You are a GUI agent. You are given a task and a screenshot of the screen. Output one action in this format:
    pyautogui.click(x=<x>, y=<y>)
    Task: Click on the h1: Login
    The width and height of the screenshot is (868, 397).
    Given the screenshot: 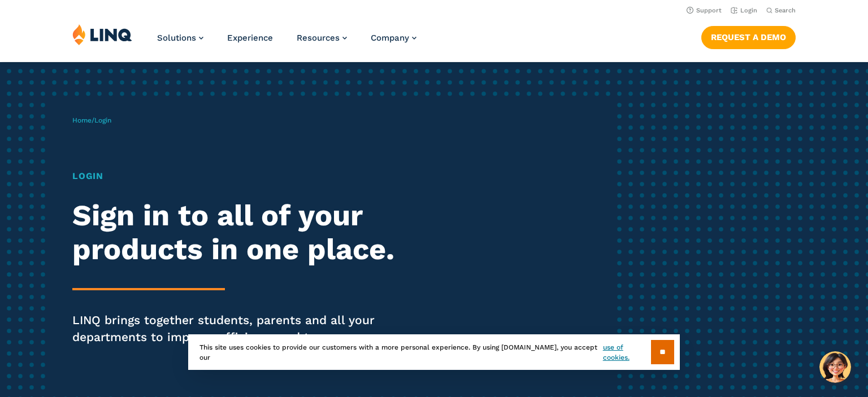 What is the action you would take?
    pyautogui.click(x=239, y=176)
    